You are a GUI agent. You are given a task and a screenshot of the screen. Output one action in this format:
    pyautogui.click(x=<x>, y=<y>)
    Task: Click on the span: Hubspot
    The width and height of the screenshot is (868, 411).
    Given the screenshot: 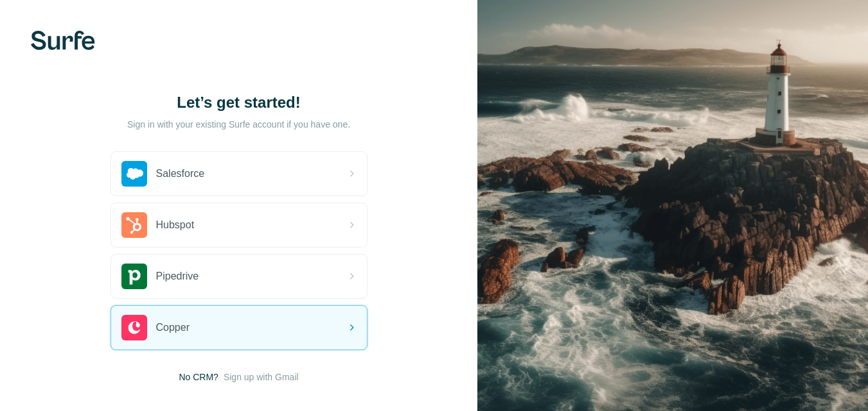 What is the action you would take?
    pyautogui.click(x=176, y=225)
    